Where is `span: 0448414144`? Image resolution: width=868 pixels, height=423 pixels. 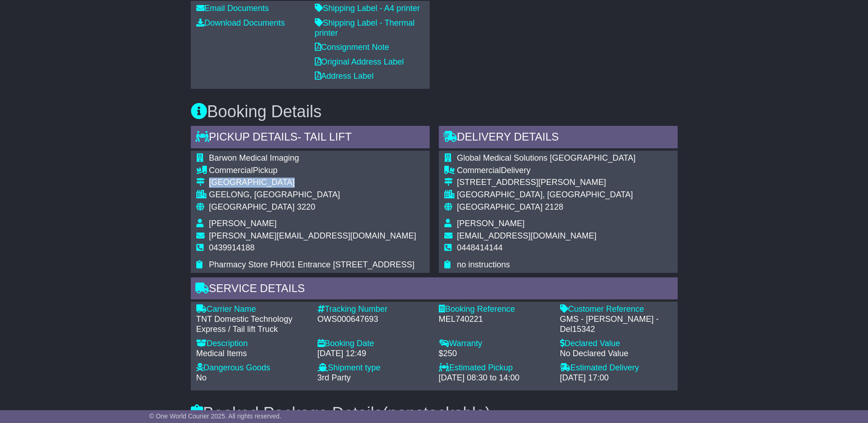
span: 0448414144 is located at coordinates (480, 248).